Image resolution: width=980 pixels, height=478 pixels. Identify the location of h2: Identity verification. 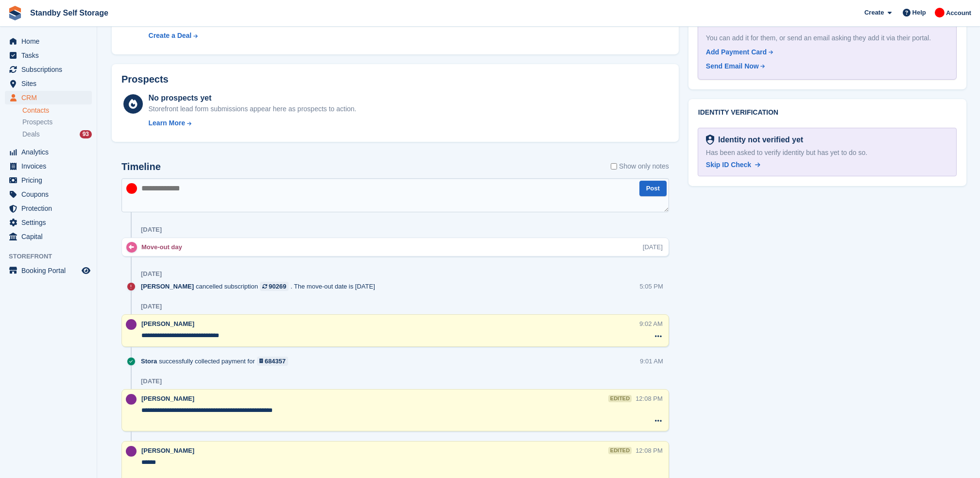
(828, 113).